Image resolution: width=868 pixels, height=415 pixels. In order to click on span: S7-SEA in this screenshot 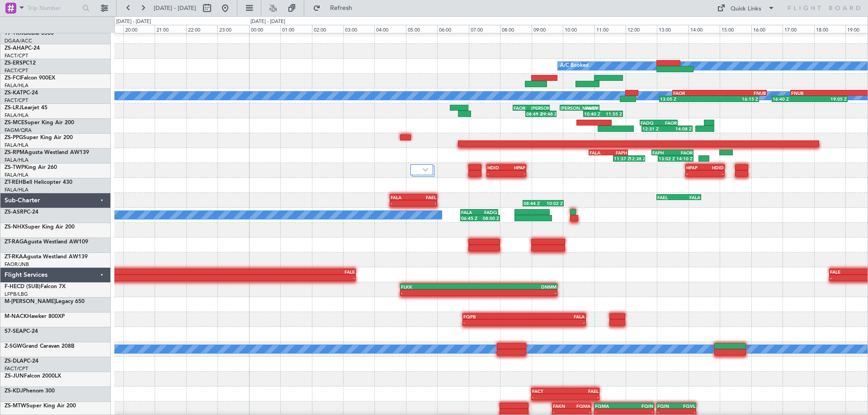, I will do `click(14, 332)`.